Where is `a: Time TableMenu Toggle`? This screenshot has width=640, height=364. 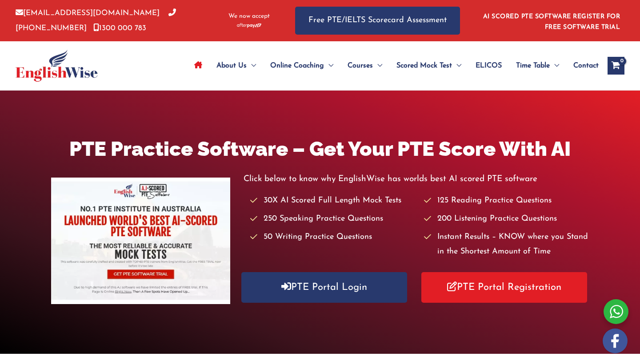
a: Time TableMenu Toggle is located at coordinates (537, 66).